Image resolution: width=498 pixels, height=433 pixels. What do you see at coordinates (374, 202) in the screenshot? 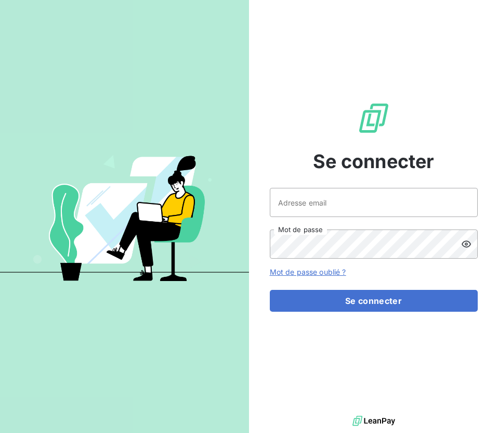
I see `input: placeholder` at bounding box center [374, 202].